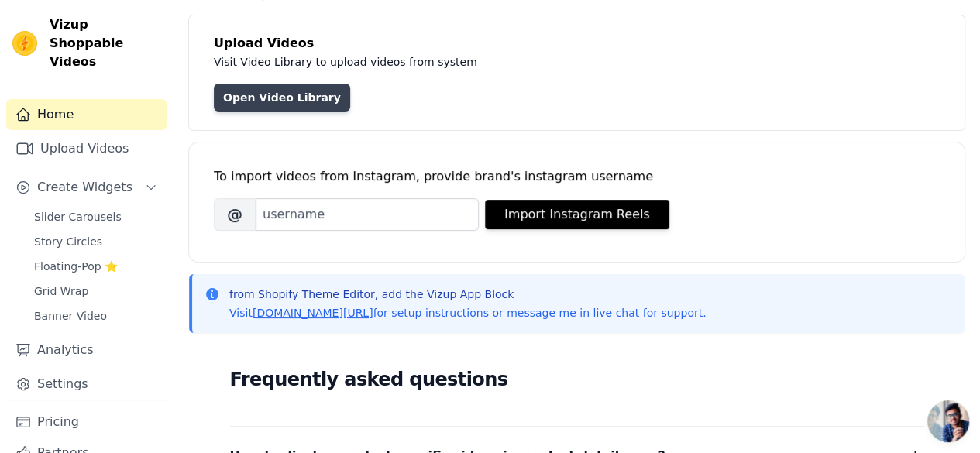  What do you see at coordinates (95, 266) in the screenshot?
I see `a: Floating-Pop ⭐` at bounding box center [95, 266].